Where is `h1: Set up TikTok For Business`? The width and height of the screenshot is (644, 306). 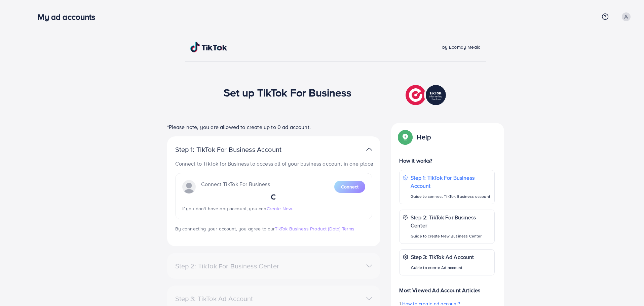
h1: Set up TikTok For Business is located at coordinates (288, 93).